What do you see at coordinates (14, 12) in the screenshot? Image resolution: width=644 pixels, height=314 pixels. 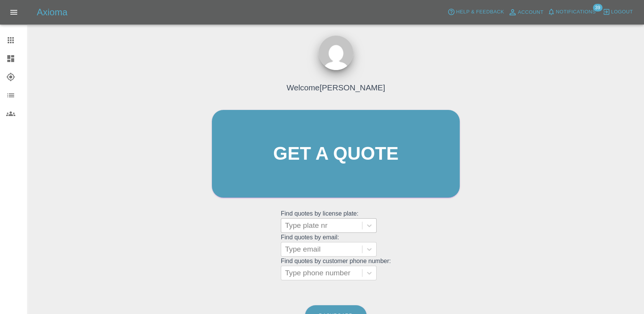 I see `button: Open drawer` at bounding box center [14, 12].